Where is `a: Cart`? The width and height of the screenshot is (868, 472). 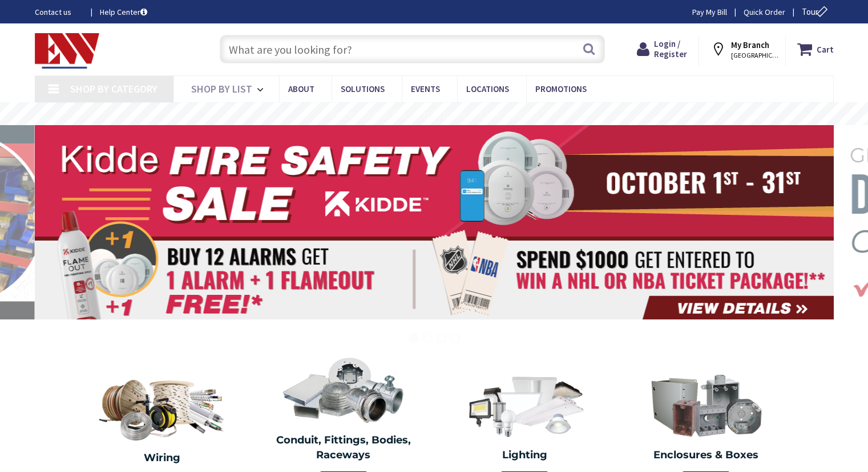 a: Cart is located at coordinates (815, 49).